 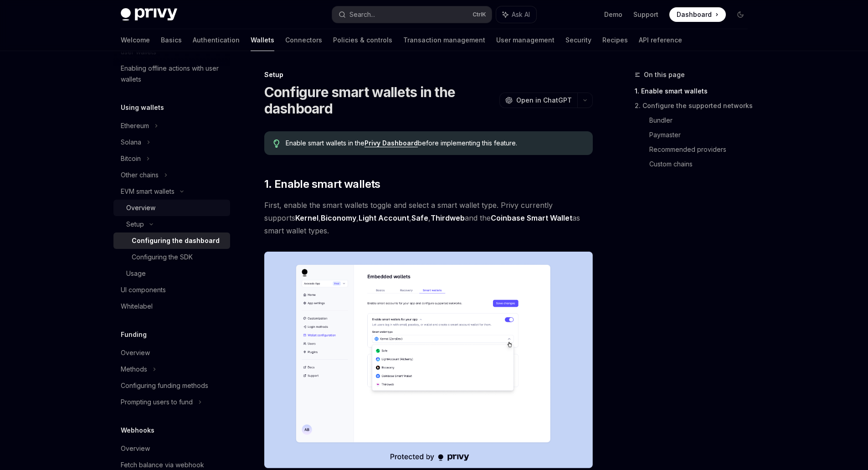 I want to click on a: User management, so click(x=525, y=40).